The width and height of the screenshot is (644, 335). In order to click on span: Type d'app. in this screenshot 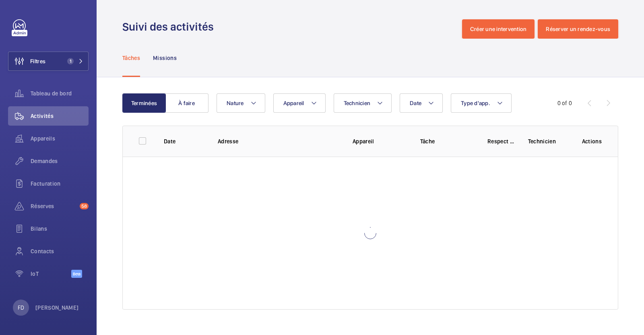, I will do `click(475, 103)`.